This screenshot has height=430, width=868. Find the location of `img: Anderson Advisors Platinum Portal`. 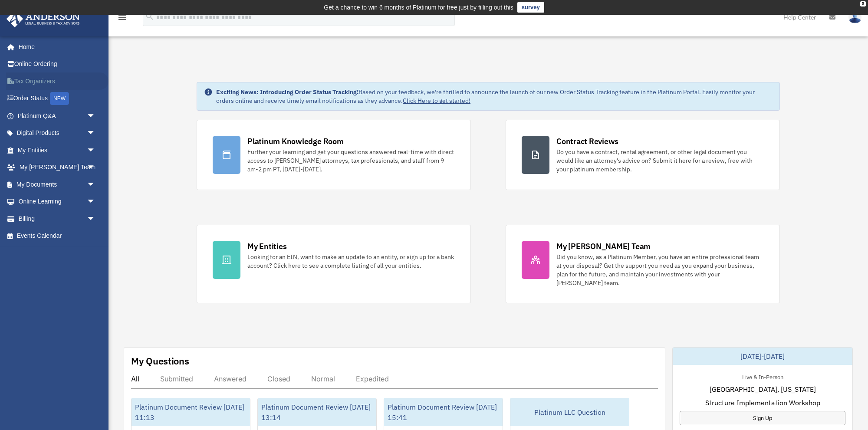

img: Anderson Advisors Platinum Portal is located at coordinates (43, 19).